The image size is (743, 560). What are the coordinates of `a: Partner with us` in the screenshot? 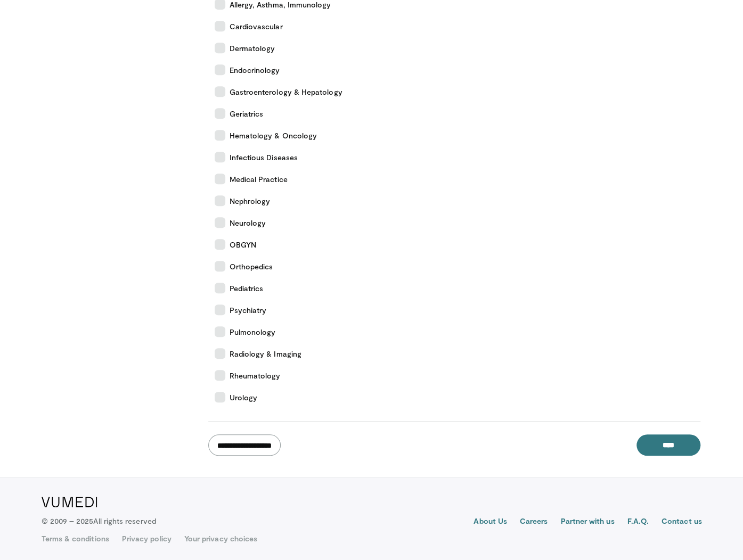 It's located at (587, 522).